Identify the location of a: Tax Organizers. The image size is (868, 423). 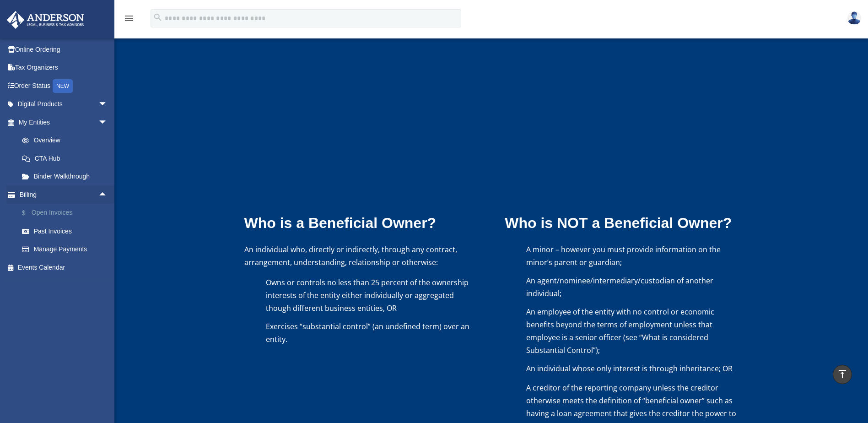
(64, 68).